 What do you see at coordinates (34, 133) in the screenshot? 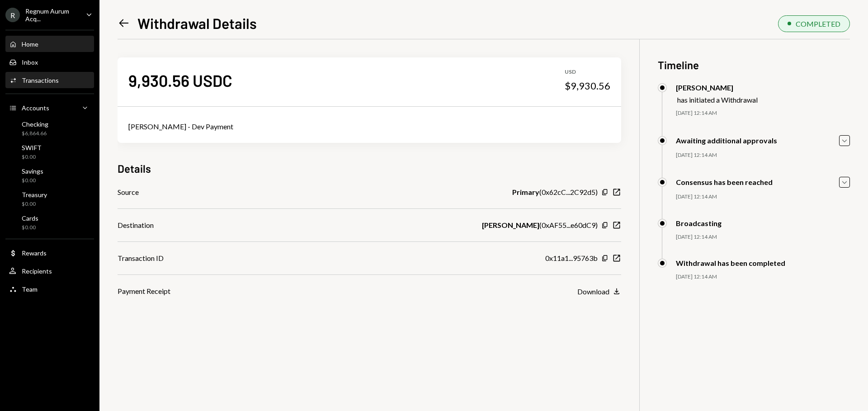
I see `div: $6,864.66` at bounding box center [34, 133].